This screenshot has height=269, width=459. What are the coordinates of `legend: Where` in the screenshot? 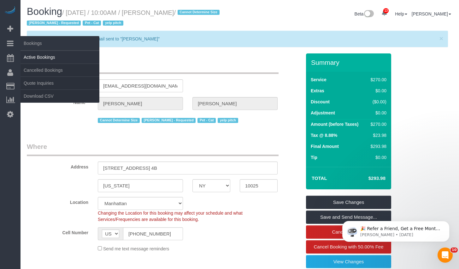 It's located at (153, 149).